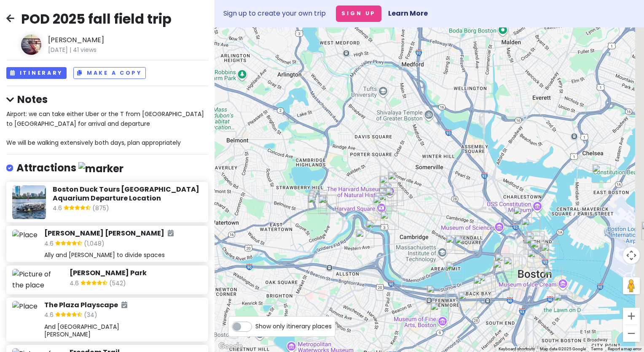  Describe the element at coordinates (96, 19) in the screenshot. I see `h2: POD 2025 fall field trip` at that location.